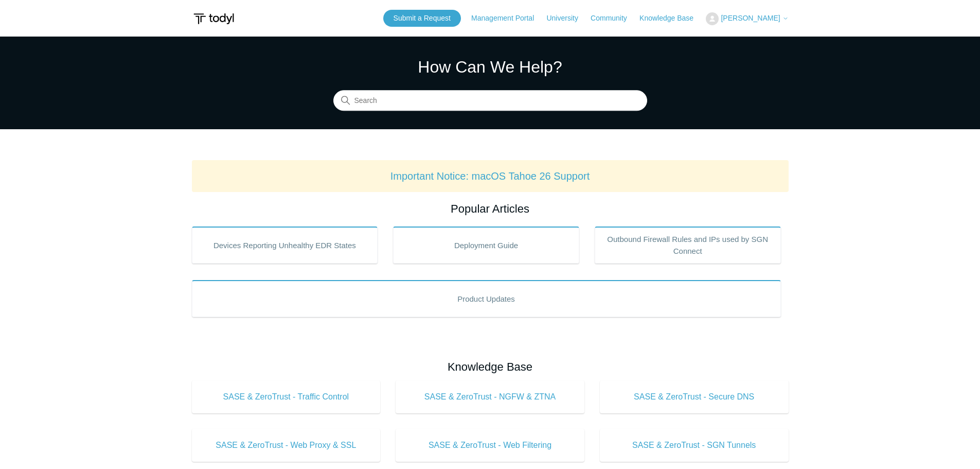 The image size is (980, 469). Describe the element at coordinates (213, 18) in the screenshot. I see `img: Todyl Support Center Help Center home page` at that location.